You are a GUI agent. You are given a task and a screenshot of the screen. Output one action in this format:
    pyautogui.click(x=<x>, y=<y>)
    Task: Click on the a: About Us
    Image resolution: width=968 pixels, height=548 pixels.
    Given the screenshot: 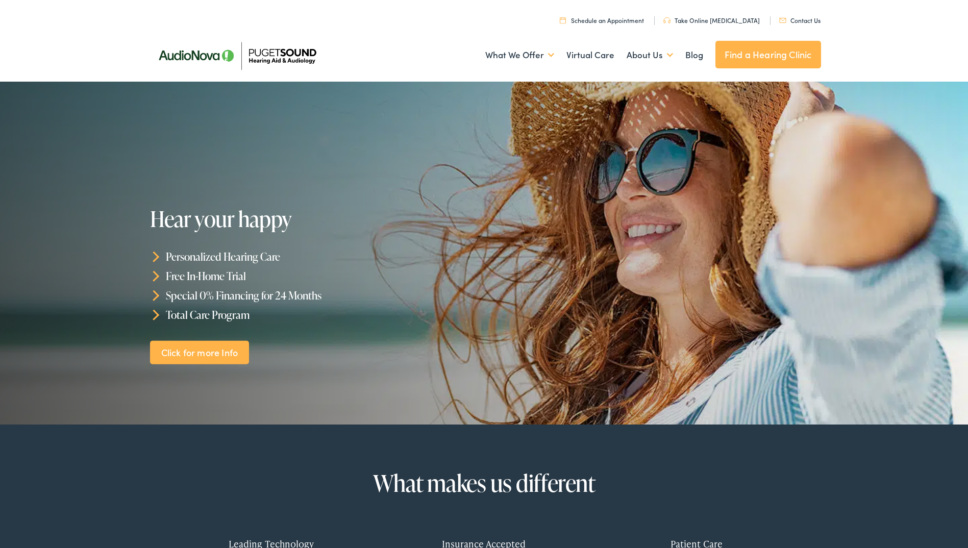 What is the action you would take?
    pyautogui.click(x=649, y=55)
    